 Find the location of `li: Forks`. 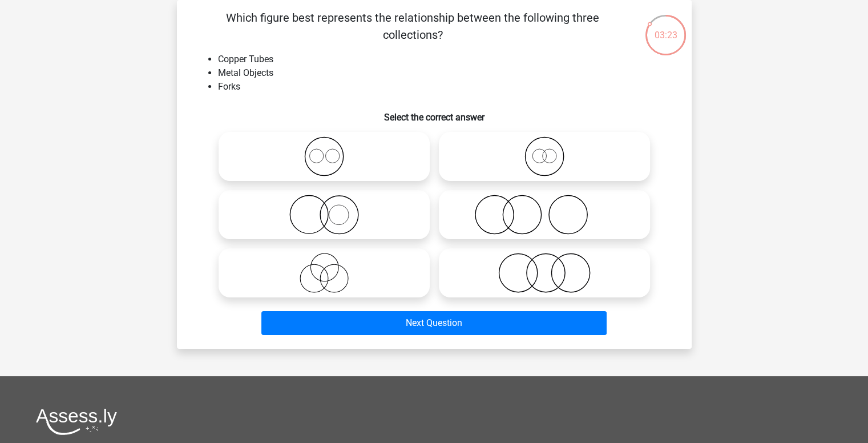

li: Forks is located at coordinates (446, 86).